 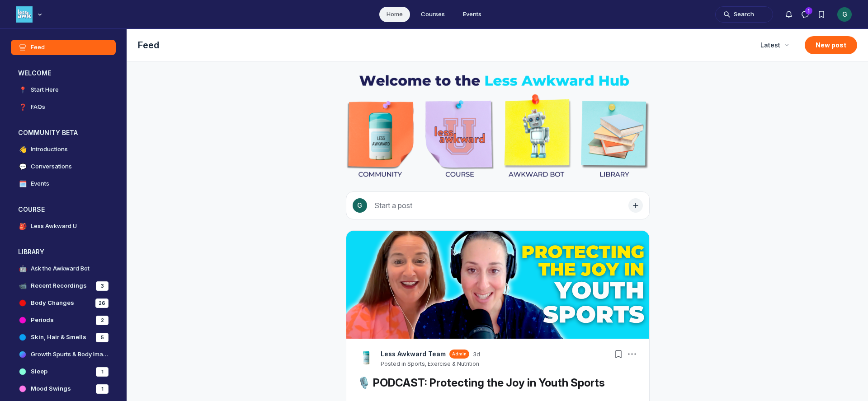 What do you see at coordinates (432, 14) in the screenshot?
I see `a: Courses` at bounding box center [432, 14].